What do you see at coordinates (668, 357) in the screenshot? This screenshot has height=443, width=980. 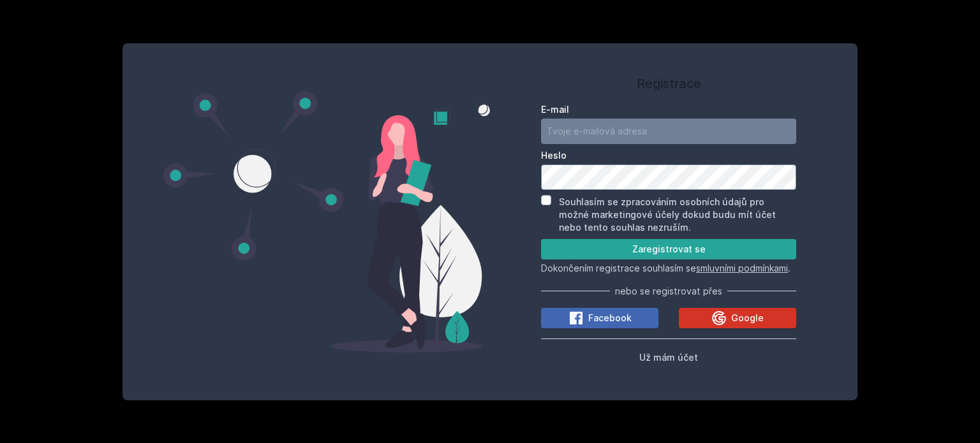 I see `button: Už mám účet` at bounding box center [668, 357].